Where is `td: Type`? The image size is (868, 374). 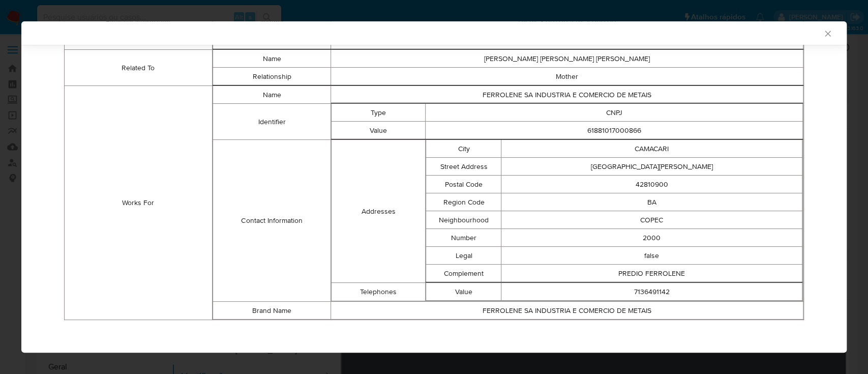 td: Type is located at coordinates (379, 112).